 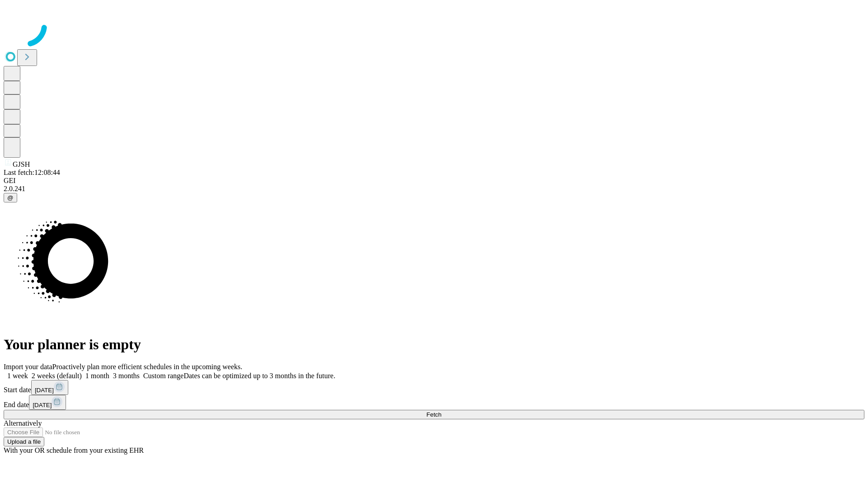 What do you see at coordinates (434, 387) in the screenshot?
I see `div: Start date` at bounding box center [434, 387].